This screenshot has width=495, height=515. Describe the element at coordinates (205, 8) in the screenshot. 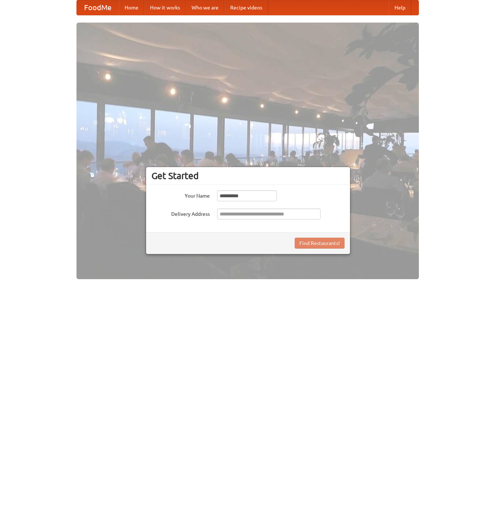

I see `a: Who we are` at that location.